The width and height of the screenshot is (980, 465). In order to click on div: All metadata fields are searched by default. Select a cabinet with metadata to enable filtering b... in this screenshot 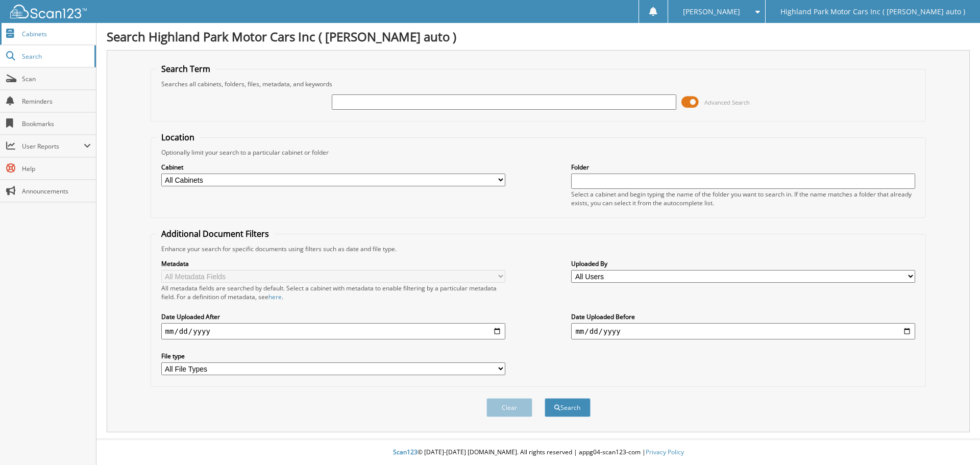, I will do `click(333, 293)`.